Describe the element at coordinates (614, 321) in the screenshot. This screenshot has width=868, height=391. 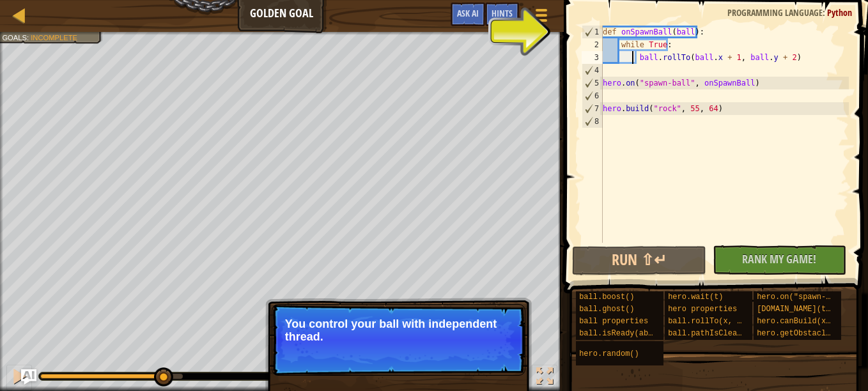
I see `span: ball properties` at that location.